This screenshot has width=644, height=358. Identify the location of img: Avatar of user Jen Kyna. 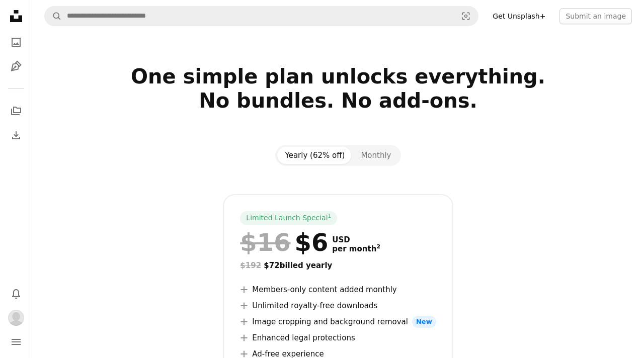
(16, 318).